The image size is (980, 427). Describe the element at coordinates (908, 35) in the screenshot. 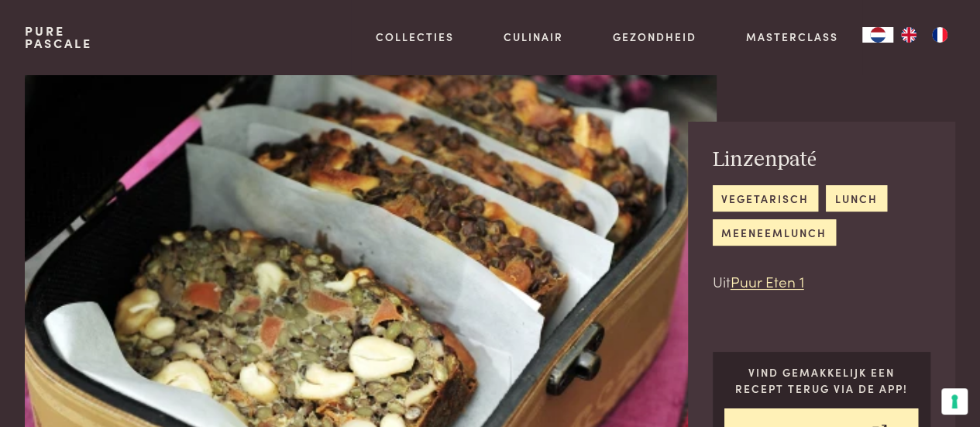

I see `a: EN` at that location.